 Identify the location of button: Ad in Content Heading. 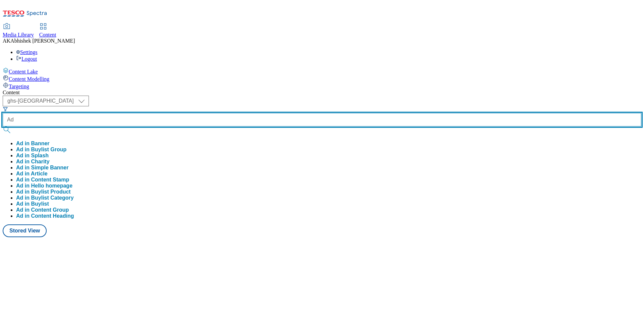
(45, 216).